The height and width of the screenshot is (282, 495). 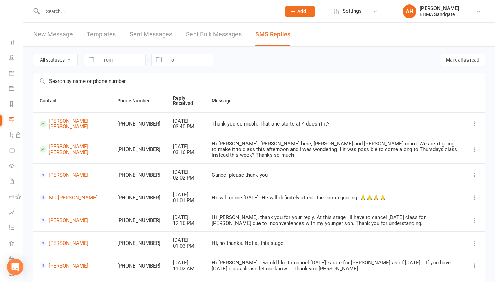 I want to click on div: Open Intercom Messenger, so click(x=15, y=267).